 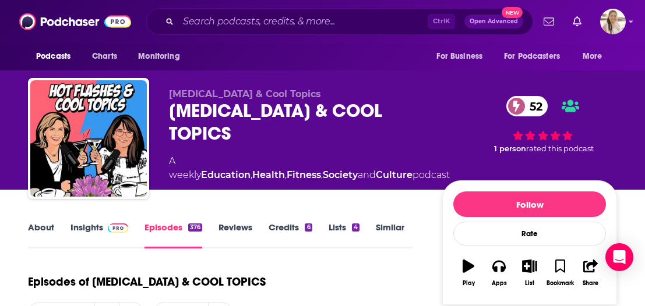 What do you see at coordinates (527, 106) in the screenshot?
I see `a: 52` at bounding box center [527, 106].